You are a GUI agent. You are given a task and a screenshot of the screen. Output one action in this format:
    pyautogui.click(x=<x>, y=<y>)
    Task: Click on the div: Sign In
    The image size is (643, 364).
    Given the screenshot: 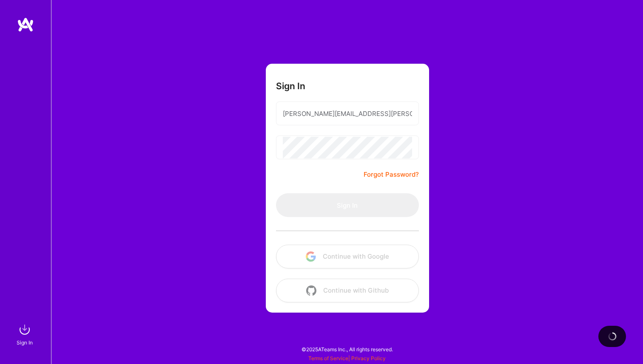 What is the action you would take?
    pyautogui.click(x=24, y=342)
    